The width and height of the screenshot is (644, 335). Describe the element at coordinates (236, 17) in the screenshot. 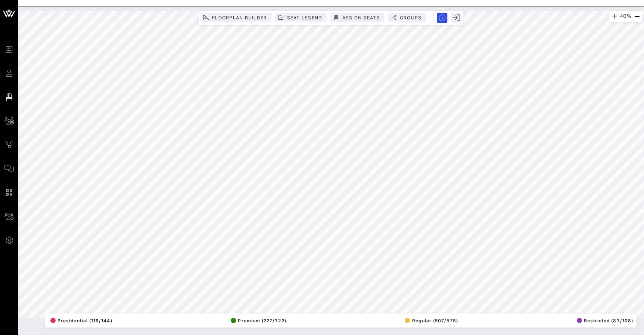

I see `button: Floorplan Builder` at that location.